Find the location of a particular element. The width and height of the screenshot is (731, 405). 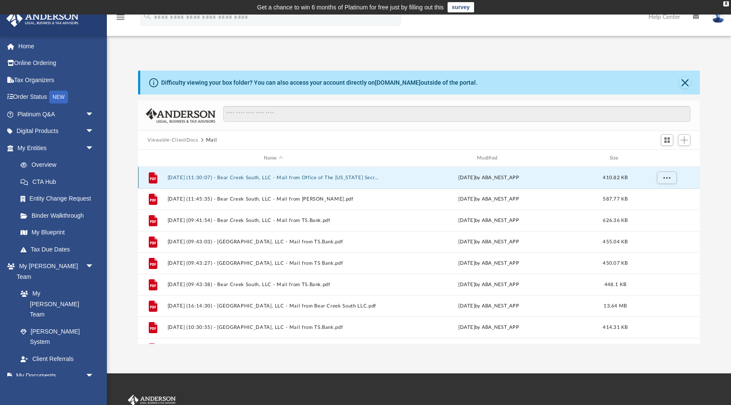

a: survey is located at coordinates (461, 7).